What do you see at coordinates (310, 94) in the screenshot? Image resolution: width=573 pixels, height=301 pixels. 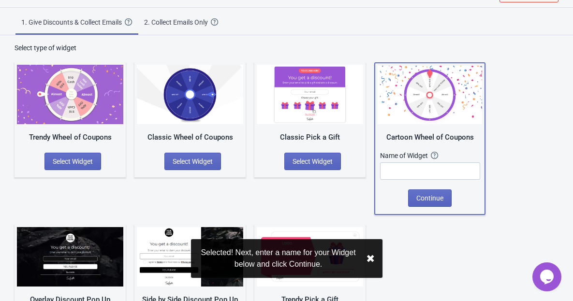 I see `img: gift_game.jpg` at bounding box center [310, 94].